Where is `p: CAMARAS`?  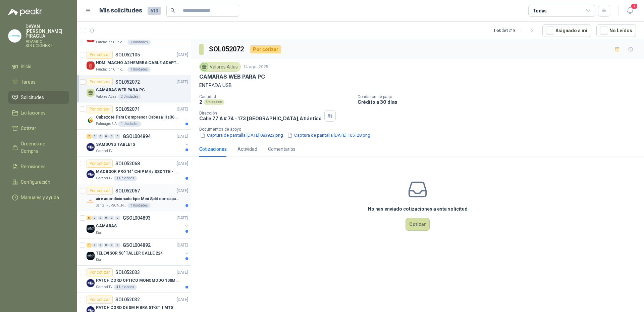
p: CAMARAS is located at coordinates (106, 226).